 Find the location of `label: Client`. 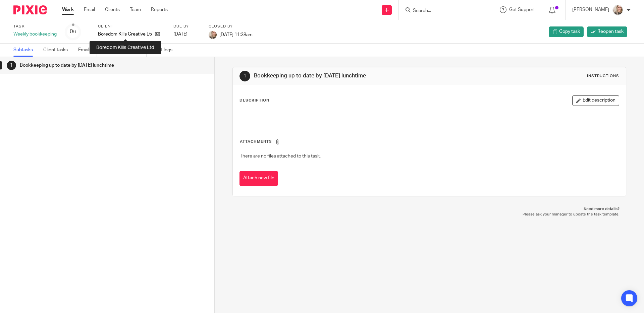

label: Client is located at coordinates (132, 26).